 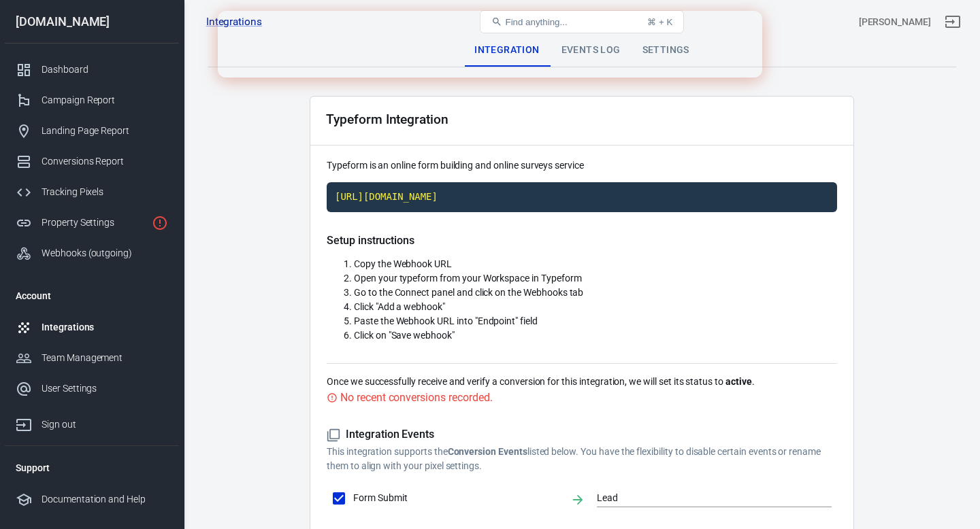 What do you see at coordinates (105, 499) in the screenshot?
I see `div: Documentation and Help` at bounding box center [105, 499].